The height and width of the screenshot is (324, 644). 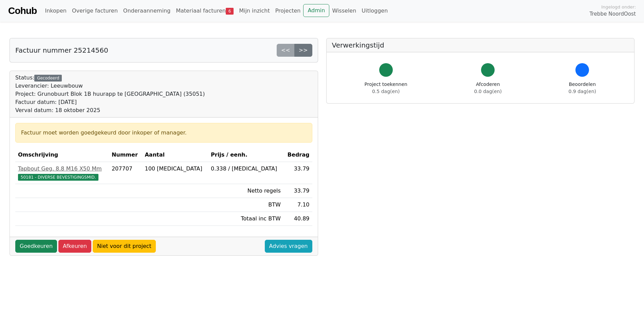 What do you see at coordinates (62, 169) in the screenshot?
I see `div: Tapbout Geg. 8.8 M16 X50 Mm` at bounding box center [62, 169].